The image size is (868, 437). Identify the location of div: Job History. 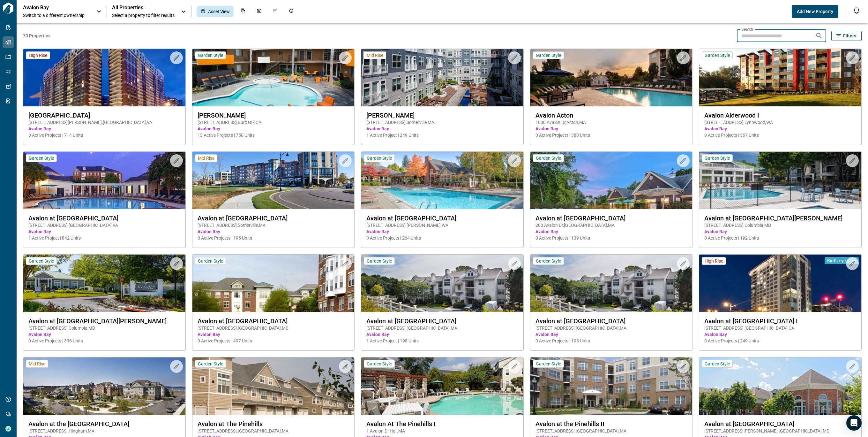
(291, 11).